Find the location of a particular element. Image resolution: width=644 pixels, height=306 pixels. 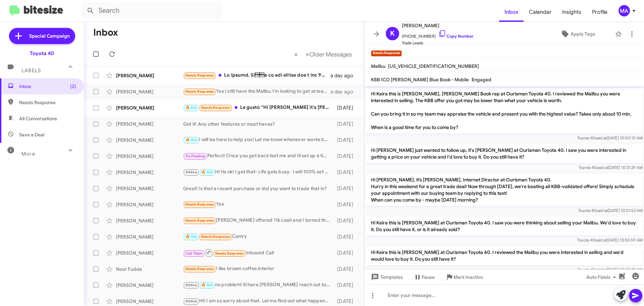

nav: Page navigation example is located at coordinates (323, 54).